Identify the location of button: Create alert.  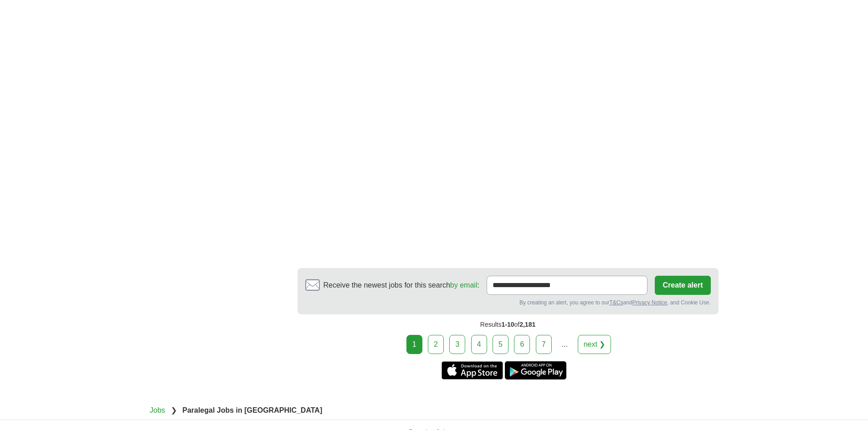
(682, 285).